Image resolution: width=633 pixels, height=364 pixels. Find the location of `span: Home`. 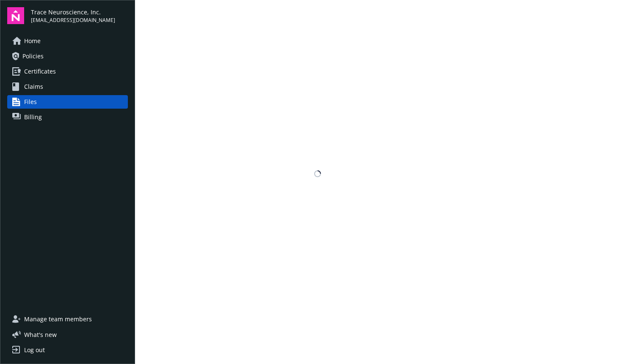

span: Home is located at coordinates (32, 41).